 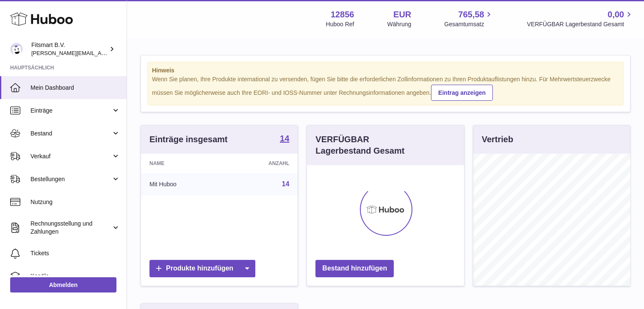 What do you see at coordinates (470, 14) in the screenshot?
I see `span: 765,58` at bounding box center [470, 14].